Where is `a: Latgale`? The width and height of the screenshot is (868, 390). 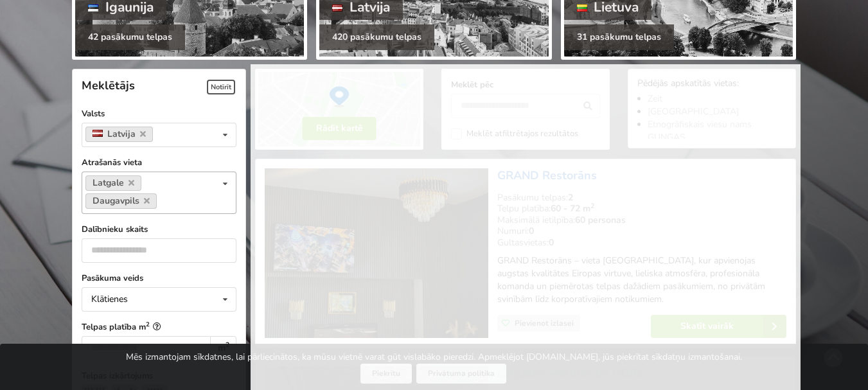 a: Latgale is located at coordinates (113, 183).